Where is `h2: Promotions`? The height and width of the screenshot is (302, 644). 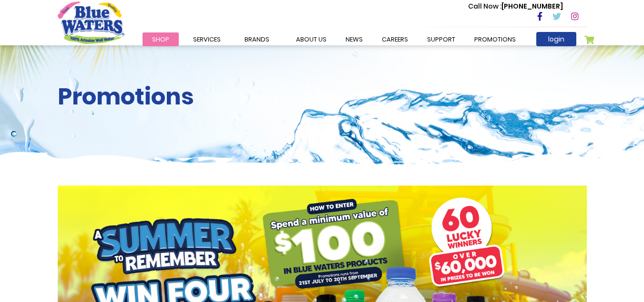 h2: Promotions is located at coordinates (322, 97).